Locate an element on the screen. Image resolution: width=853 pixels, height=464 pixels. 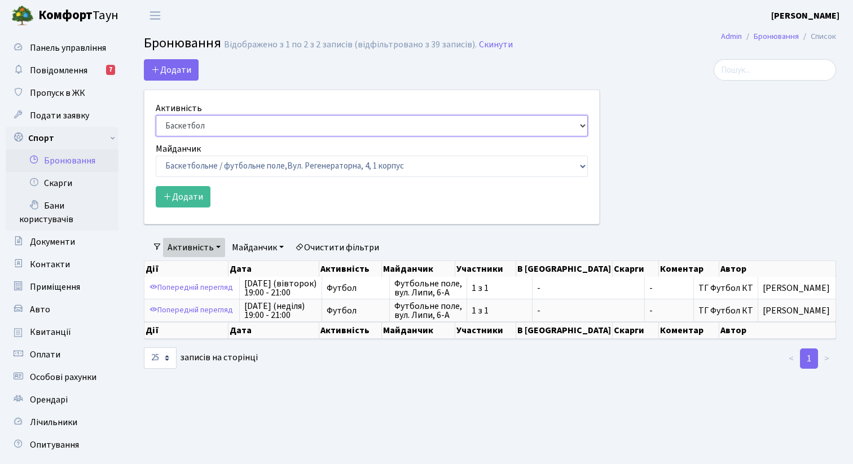
span: Бронювання is located at coordinates (182, 43).